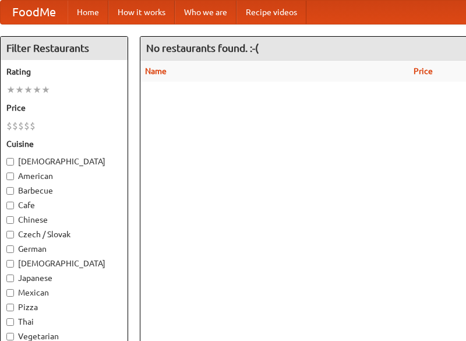 Image resolution: width=466 pixels, height=341 pixels. What do you see at coordinates (10, 220) in the screenshot?
I see `input: Chinese` at bounding box center [10, 220].